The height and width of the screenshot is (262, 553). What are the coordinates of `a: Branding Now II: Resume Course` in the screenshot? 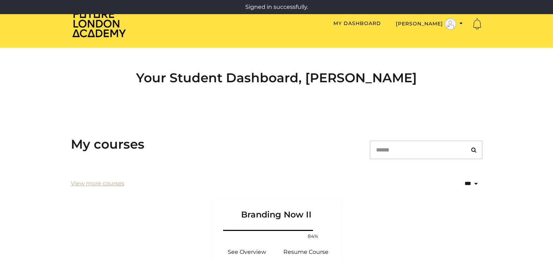 It's located at (306, 252).